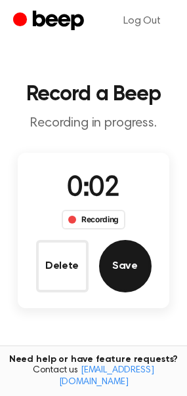  I want to click on p: Recording in progress., so click(93, 123).